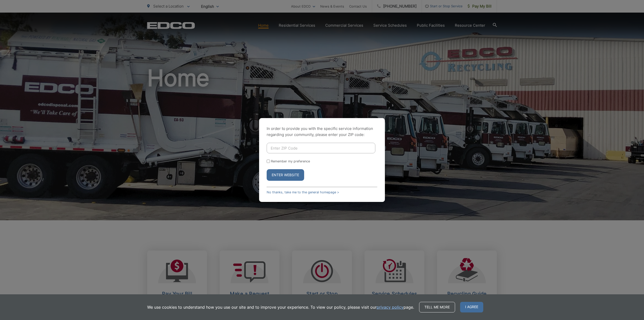 This screenshot has height=320, width=644. What do you see at coordinates (322, 132) in the screenshot?
I see `p: In order to provide you with the specific service information regarding your community, please en...` at bounding box center [322, 132].